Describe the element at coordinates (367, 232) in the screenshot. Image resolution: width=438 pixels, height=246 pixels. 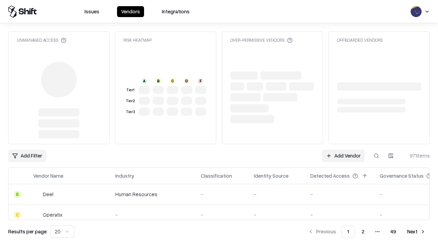
I see `nav: pagination` at that location.